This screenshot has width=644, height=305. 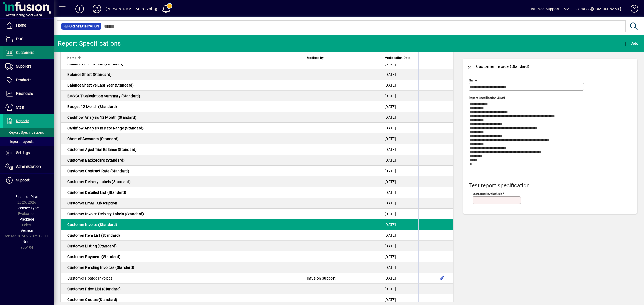 What do you see at coordinates (89, 75) in the screenshot?
I see `span: Balance Sheet (Standard)` at bounding box center [89, 75].